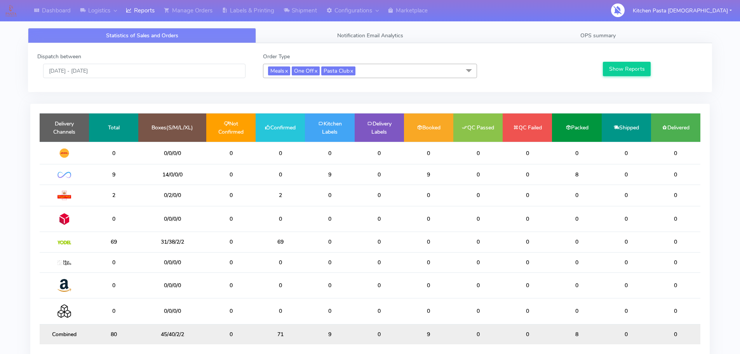 The image size is (740, 354). I want to click on span: Statistics of Sales and Orders, so click(142, 35).